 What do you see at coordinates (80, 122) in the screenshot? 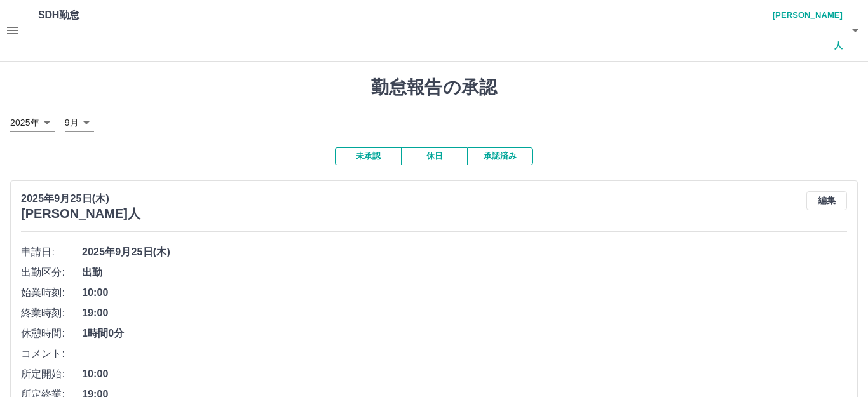
I see `div: 9月` at bounding box center [80, 122].